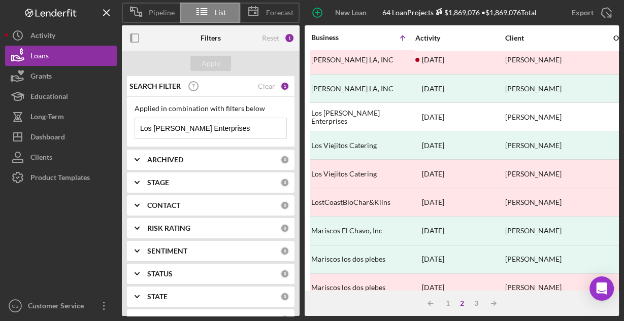  I want to click on div: Mariscos El Chavo, Inc, so click(362, 231).